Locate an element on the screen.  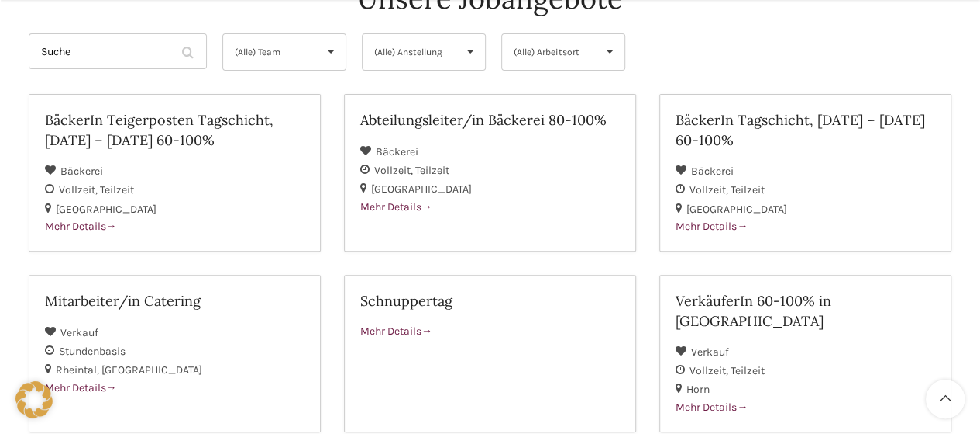
span: (Alle) Arbeitsort is located at coordinates (550, 52).